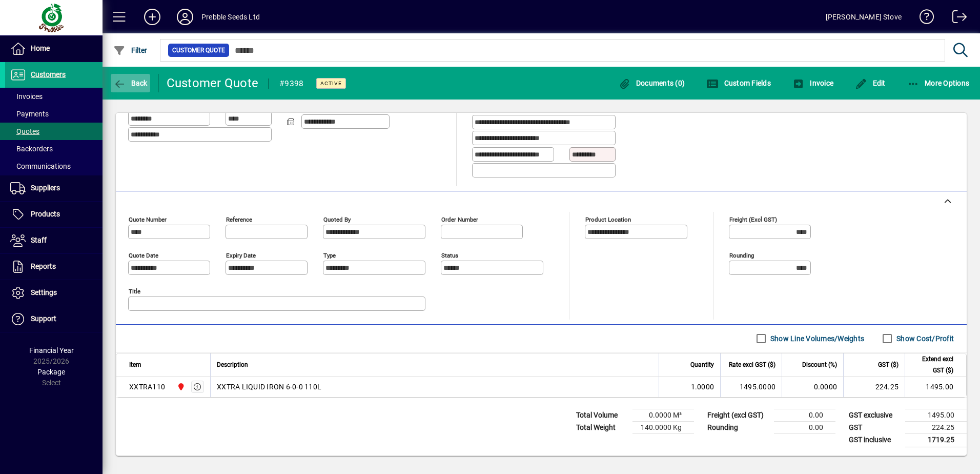 This screenshot has height=474, width=980. What do you see at coordinates (31, 149) in the screenshot?
I see `span: Backorders` at bounding box center [31, 149].